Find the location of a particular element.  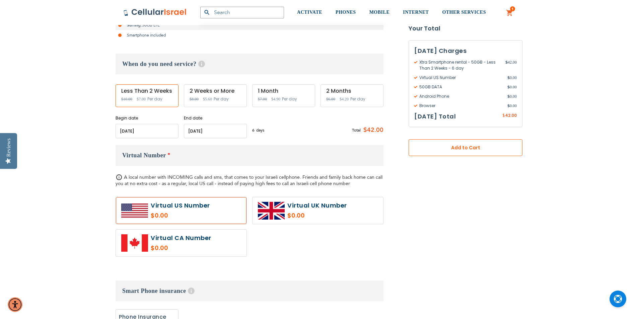

span: INTERNET is located at coordinates (415, 12).